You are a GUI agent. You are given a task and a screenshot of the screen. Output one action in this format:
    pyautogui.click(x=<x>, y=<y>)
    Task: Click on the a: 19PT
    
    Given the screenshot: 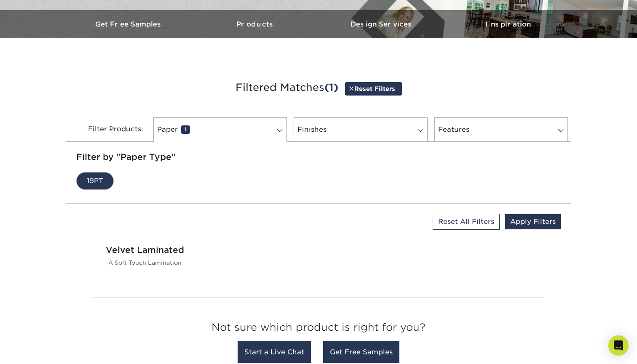 What is the action you would take?
    pyautogui.click(x=95, y=181)
    